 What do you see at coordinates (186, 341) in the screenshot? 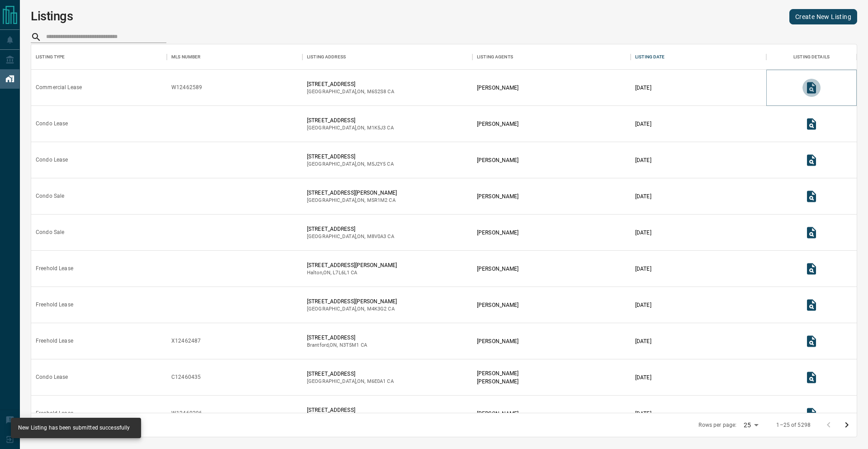
I see `div: X12462487` at bounding box center [186, 341].